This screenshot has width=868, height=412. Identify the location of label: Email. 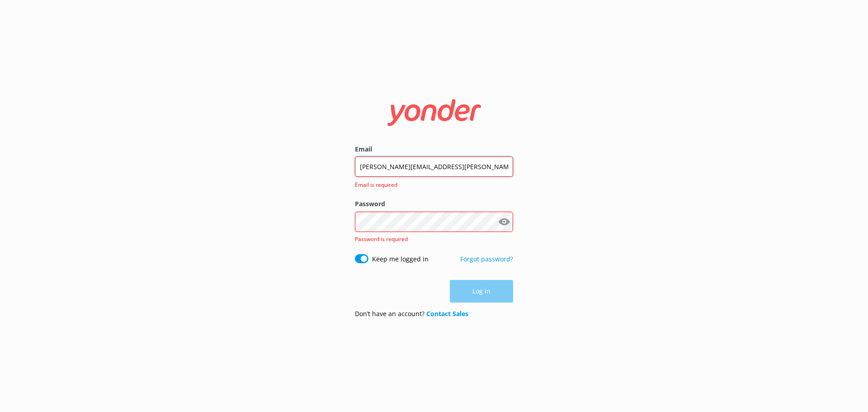
(434, 149).